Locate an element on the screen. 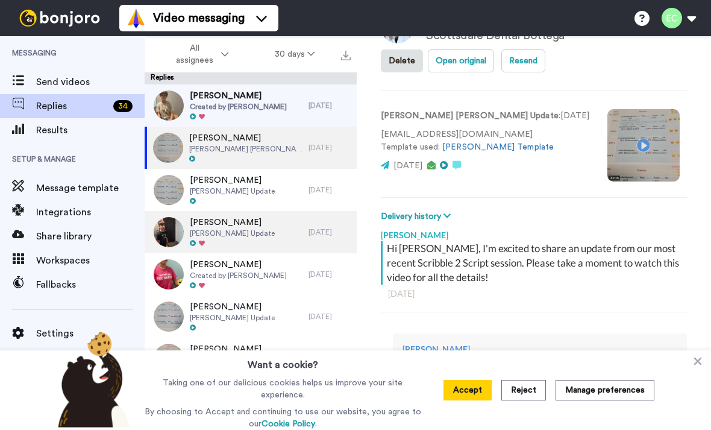 The image size is (711, 430). span: Share library is located at coordinates (90, 236).